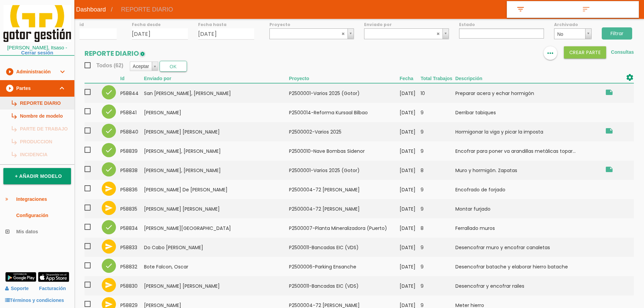  I want to click on td: Ferrallado muros, so click(528, 228).